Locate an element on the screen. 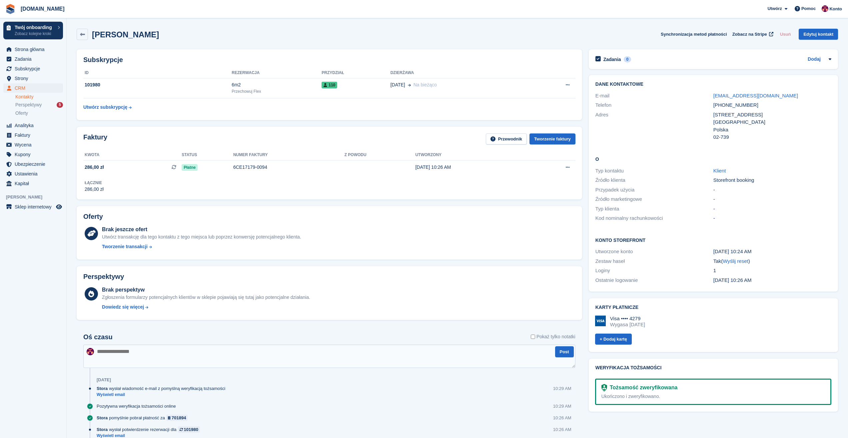  a: Wyświetl email is located at coordinates (163, 394).